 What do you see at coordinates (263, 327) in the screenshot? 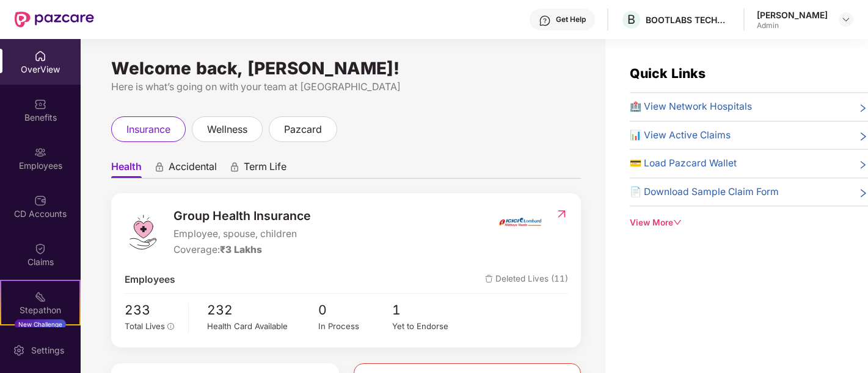
I see `div: Health Card Available` at bounding box center [263, 327].